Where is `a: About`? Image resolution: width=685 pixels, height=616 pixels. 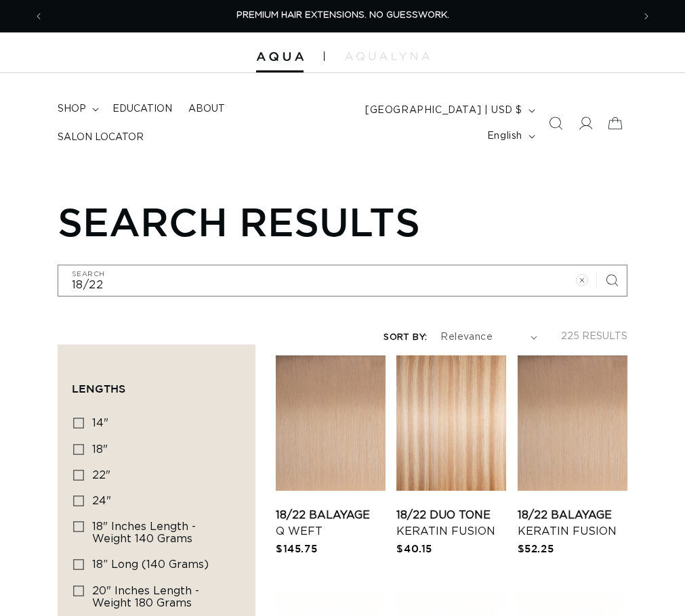
a: About is located at coordinates (207, 109).